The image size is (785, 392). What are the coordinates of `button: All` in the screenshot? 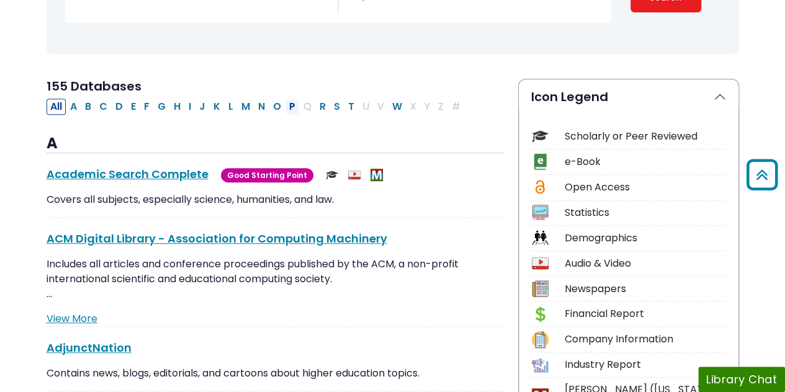 It's located at (56, 107).